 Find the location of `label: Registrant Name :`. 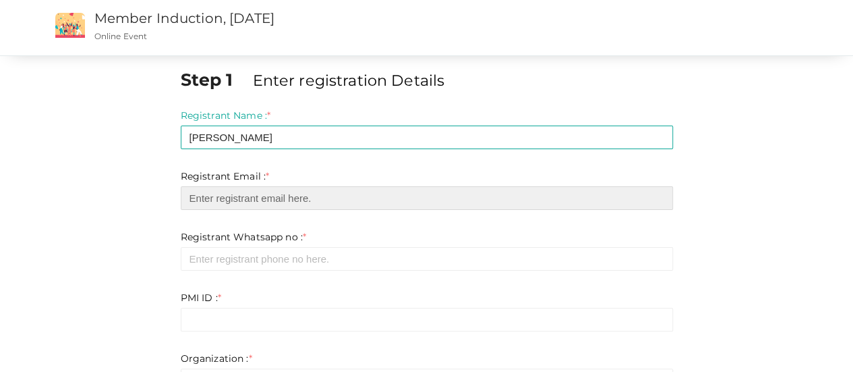

label: Registrant Name : is located at coordinates (226, 115).